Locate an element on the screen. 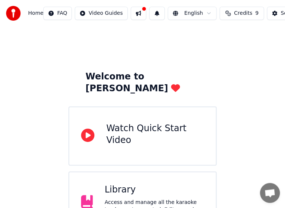  div: Watch Quick Start Video is located at coordinates (155, 135).